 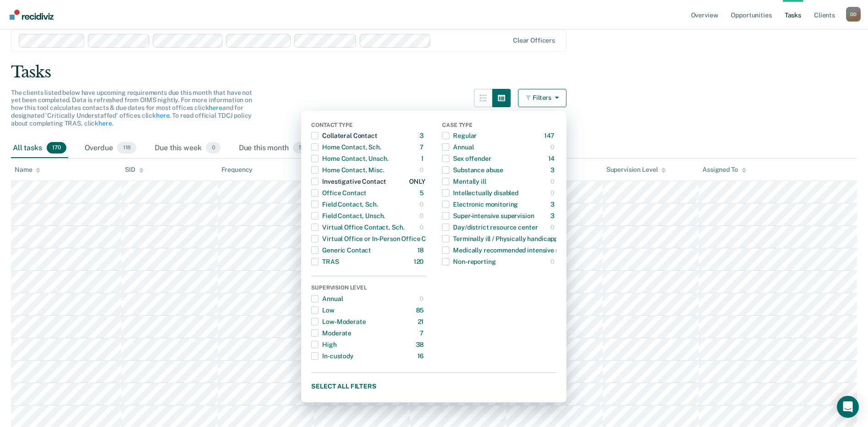 What do you see at coordinates (515, 250) in the screenshot?
I see `div: Medically recommended intensive supervision` at bounding box center [515, 250].